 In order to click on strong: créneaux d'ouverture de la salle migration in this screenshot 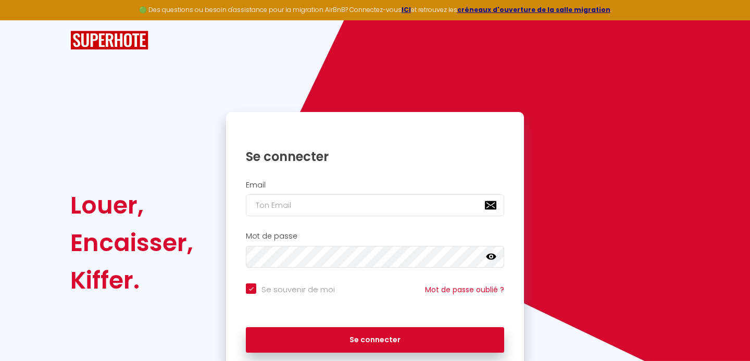, I will do `click(534, 9)`.